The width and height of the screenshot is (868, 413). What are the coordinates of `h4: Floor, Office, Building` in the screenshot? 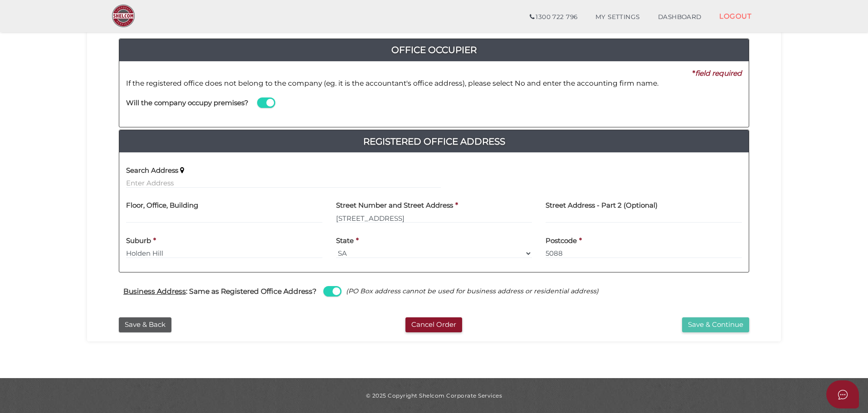 It's located at (162, 205).